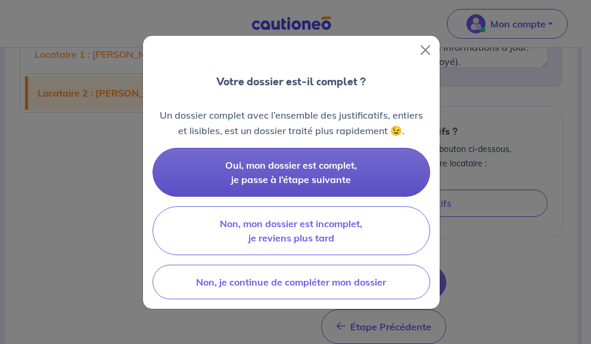 The width and height of the screenshot is (591, 344). I want to click on span: Non, je continue de compléter mon dossier, so click(291, 282).